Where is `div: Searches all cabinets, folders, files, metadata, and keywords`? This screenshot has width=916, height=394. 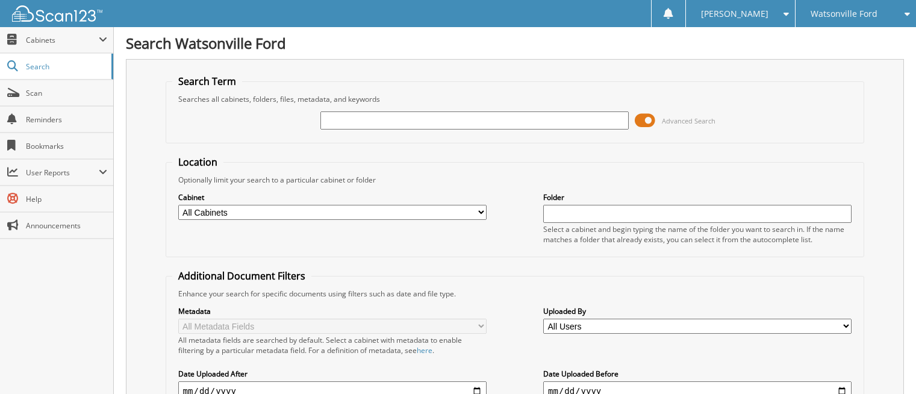
div: Searches all cabinets, folders, files, metadata, and keywords is located at coordinates (515, 99).